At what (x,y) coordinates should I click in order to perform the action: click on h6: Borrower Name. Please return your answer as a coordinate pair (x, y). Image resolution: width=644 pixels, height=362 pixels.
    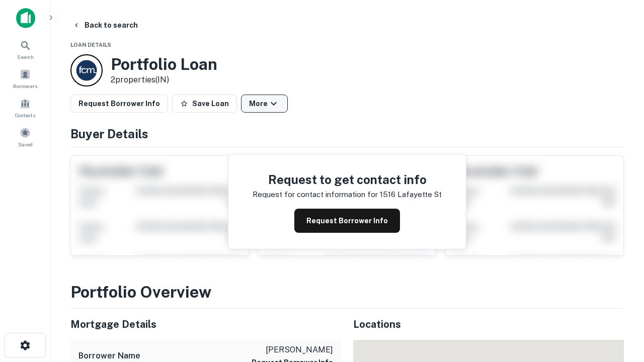
    Looking at the image, I should click on (110, 356).